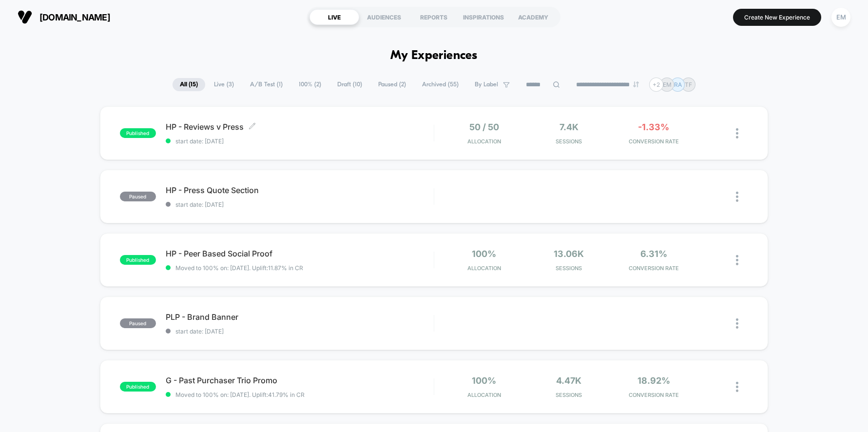 This screenshot has width=868, height=432. I want to click on span: 18.92%, so click(654, 381).